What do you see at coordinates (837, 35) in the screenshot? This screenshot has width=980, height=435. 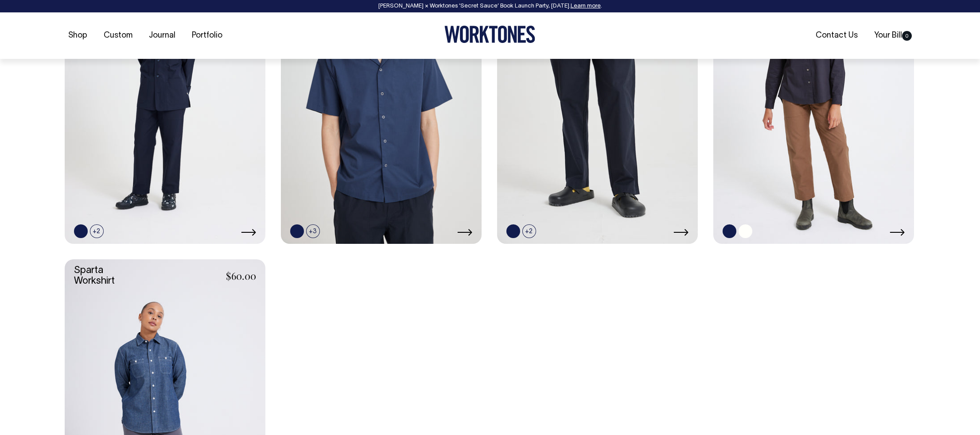 I see `a: Contact Us` at bounding box center [837, 35].